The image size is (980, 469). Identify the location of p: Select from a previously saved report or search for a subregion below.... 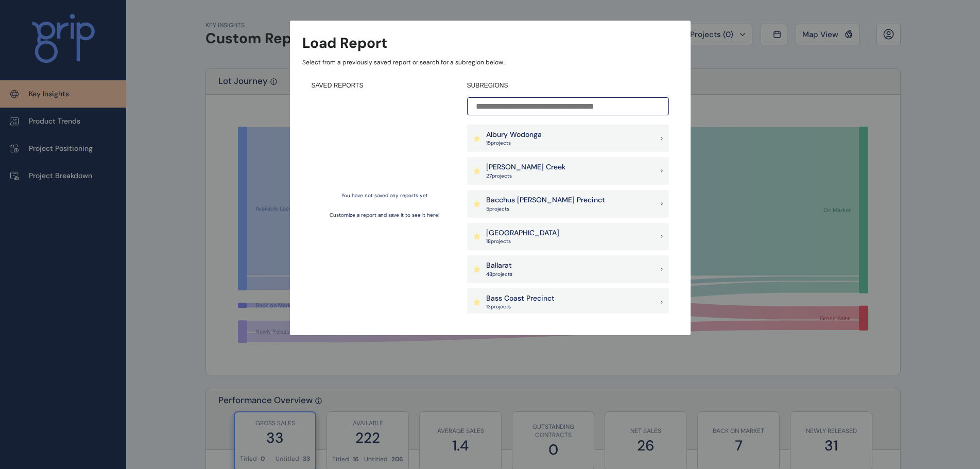
(490, 62).